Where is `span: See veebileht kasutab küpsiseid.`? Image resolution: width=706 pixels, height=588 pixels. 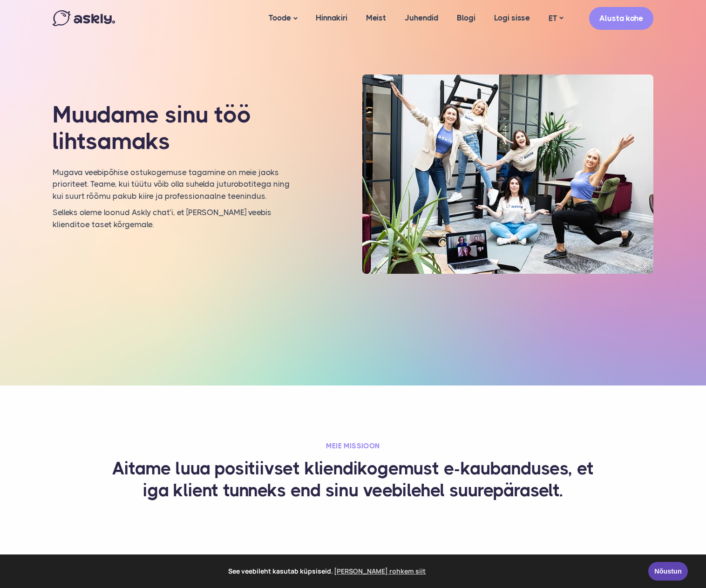
span: See veebileht kasutab küpsiseid. is located at coordinates (327, 571).